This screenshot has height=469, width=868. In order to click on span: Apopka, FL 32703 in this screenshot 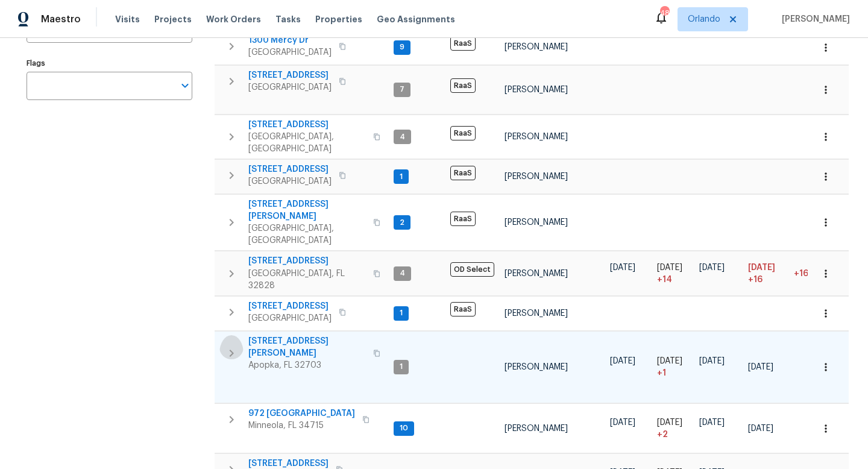, I will do `click(307, 366)`.